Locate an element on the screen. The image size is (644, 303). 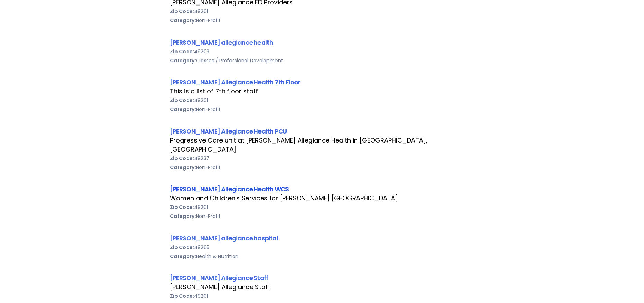
div: 49237 is located at coordinates (322, 158).